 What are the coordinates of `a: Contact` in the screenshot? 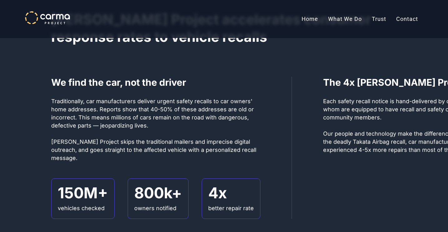 It's located at (407, 19).